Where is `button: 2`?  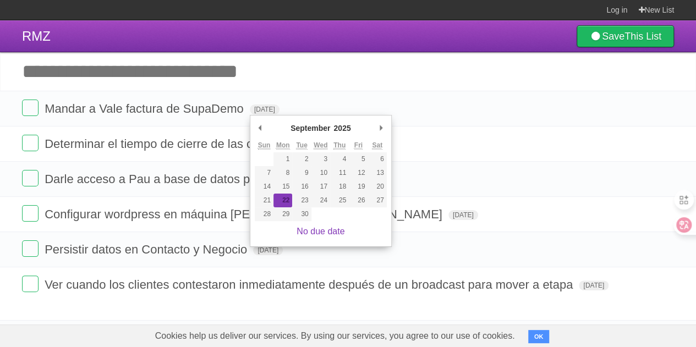
button: 2 is located at coordinates (301, 159).